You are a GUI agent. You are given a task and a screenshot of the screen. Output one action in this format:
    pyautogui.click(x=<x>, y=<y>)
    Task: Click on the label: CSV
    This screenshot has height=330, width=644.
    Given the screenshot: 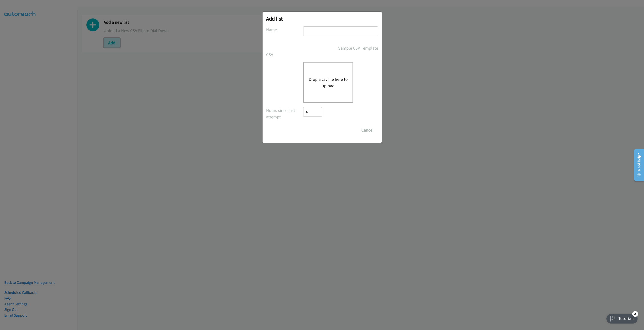 What is the action you would take?
    pyautogui.click(x=285, y=54)
    